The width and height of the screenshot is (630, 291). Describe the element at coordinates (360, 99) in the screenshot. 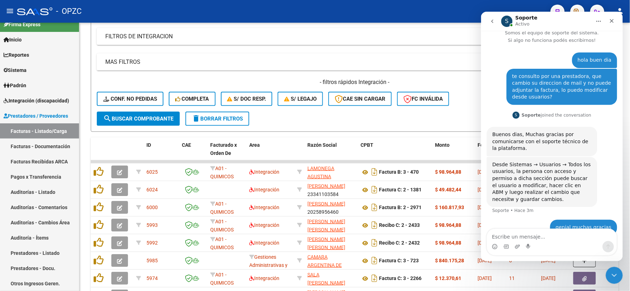

I see `button: CAE SIN CARGAR` at that location.